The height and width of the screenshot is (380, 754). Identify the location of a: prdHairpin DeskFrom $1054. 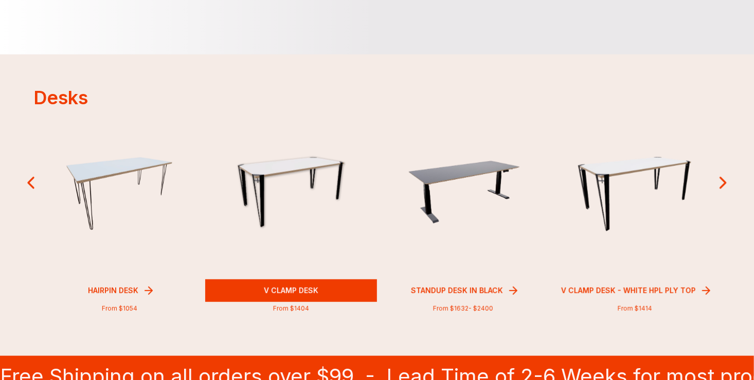
(119, 210).